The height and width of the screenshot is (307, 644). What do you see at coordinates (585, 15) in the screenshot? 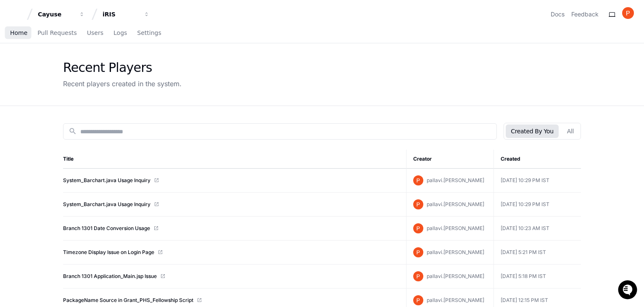
I see `button: Feedback` at bounding box center [585, 15].